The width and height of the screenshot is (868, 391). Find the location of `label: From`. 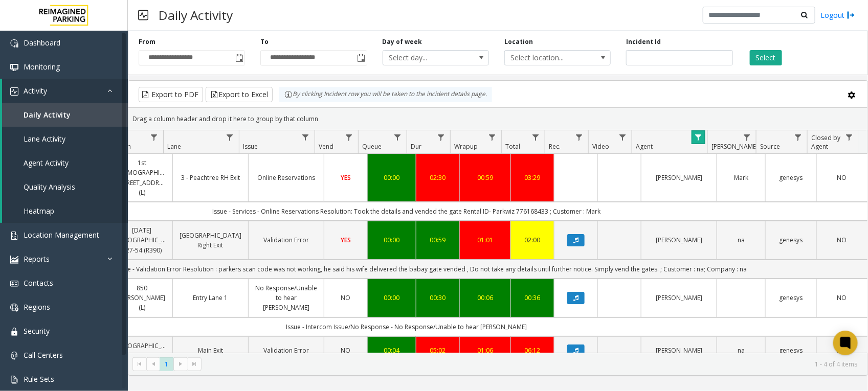

label: From is located at coordinates (147, 42).